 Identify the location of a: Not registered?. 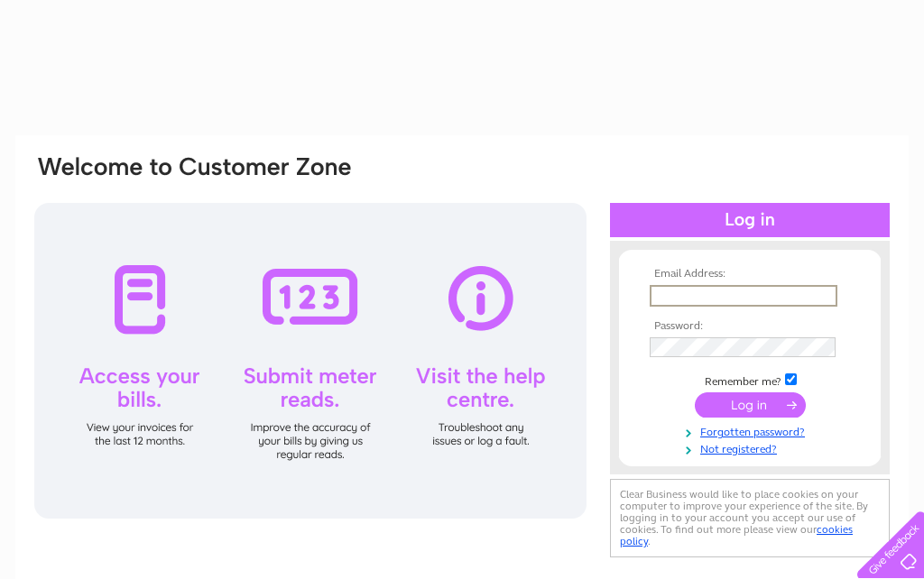
(751, 447).